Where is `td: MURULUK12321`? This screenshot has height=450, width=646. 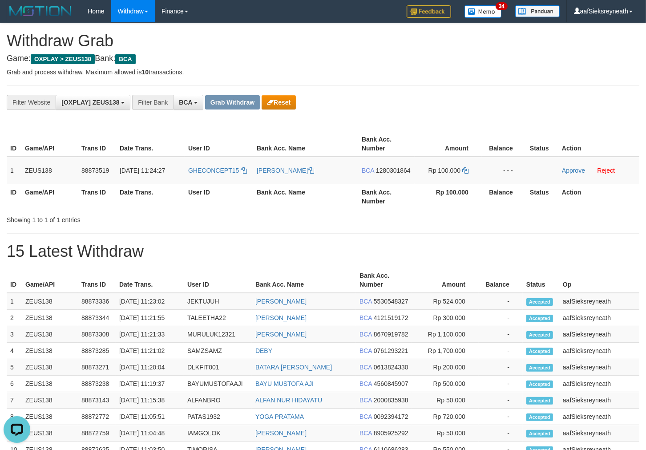
td: MURULUK12321 is located at coordinates (218, 334).